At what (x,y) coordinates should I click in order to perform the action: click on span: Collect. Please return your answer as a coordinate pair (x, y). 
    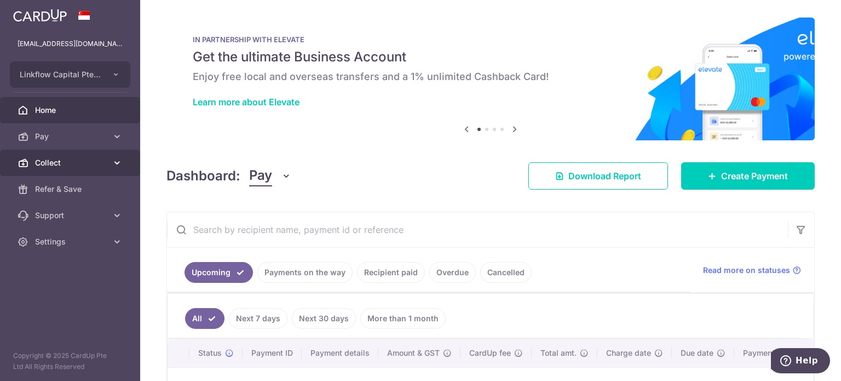
    Looking at the image, I should click on (71, 163).